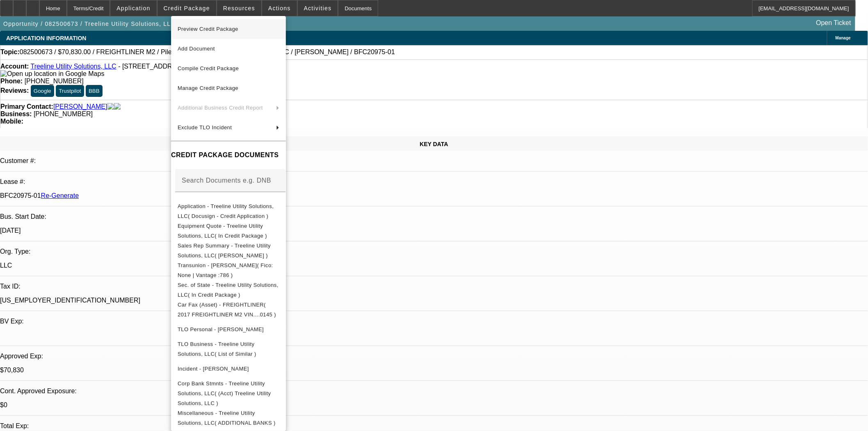 The width and height of the screenshot is (868, 431). I want to click on span: Add Document, so click(196, 49).